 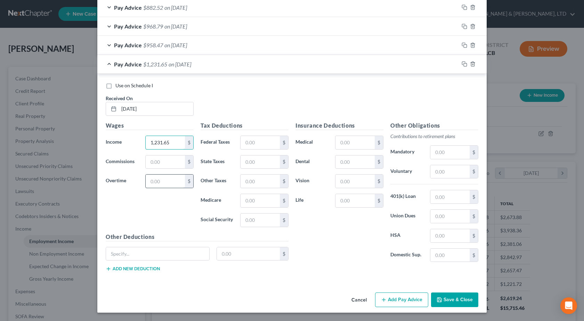 I want to click on label: Mandatory, so click(x=407, y=152).